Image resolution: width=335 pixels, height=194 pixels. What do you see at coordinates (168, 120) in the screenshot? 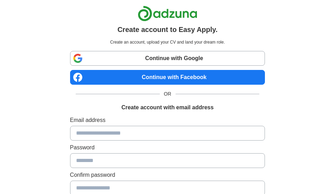
I see `label: Email address` at bounding box center [168, 120].